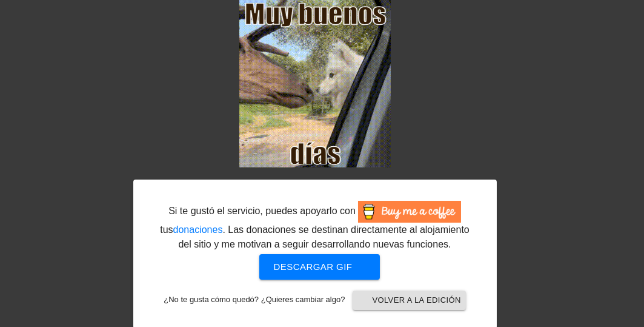  Describe the element at coordinates (417, 300) in the screenshot. I see `font: Volver a la edición` at that location.